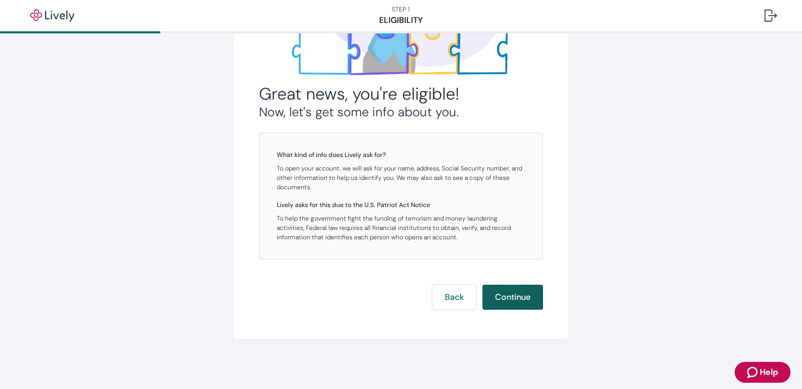 Image resolution: width=802 pixels, height=389 pixels. What do you see at coordinates (401, 112) in the screenshot?
I see `h3: Now, let's get some info about you.` at bounding box center [401, 112].